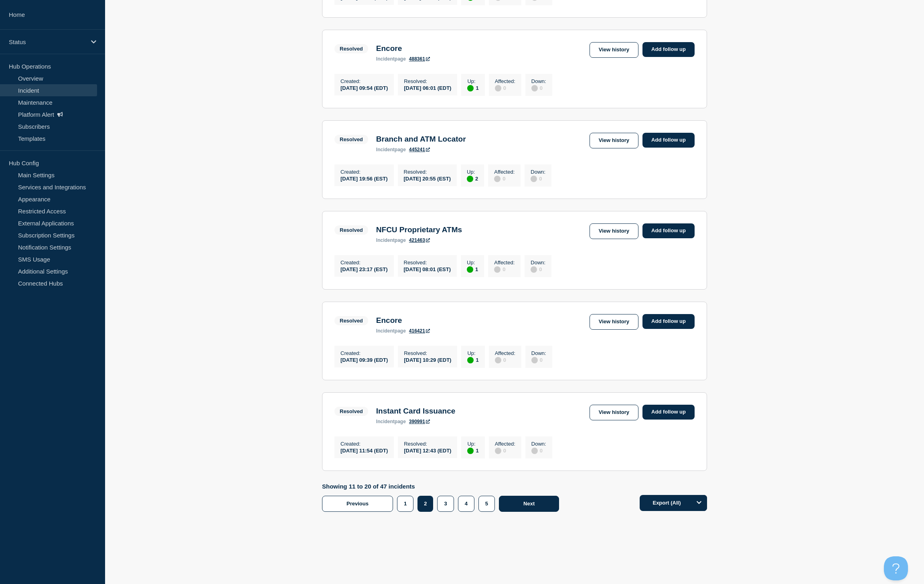 Image resolution: width=924 pixels, height=584 pixels. Describe the element at coordinates (529, 504) in the screenshot. I see `button: Next` at that location.